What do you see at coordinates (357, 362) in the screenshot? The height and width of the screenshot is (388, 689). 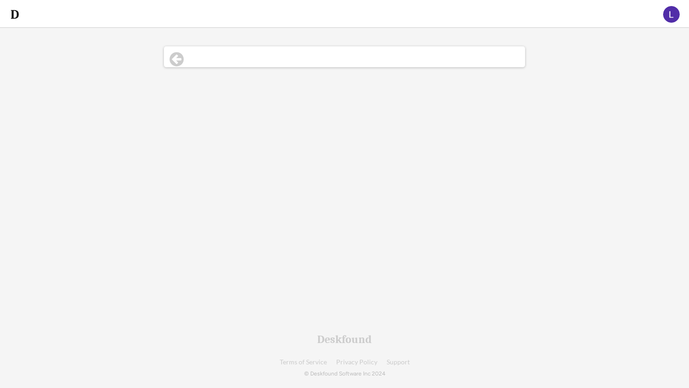 I see `a: Privacy Policy` at bounding box center [357, 362].